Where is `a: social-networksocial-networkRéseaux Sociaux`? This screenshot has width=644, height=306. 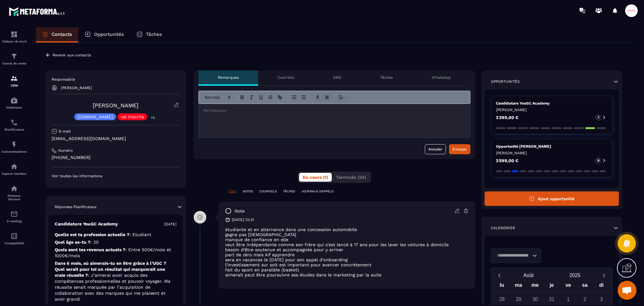 a: social-networksocial-networkRéseaux Sociaux is located at coordinates (14, 193).